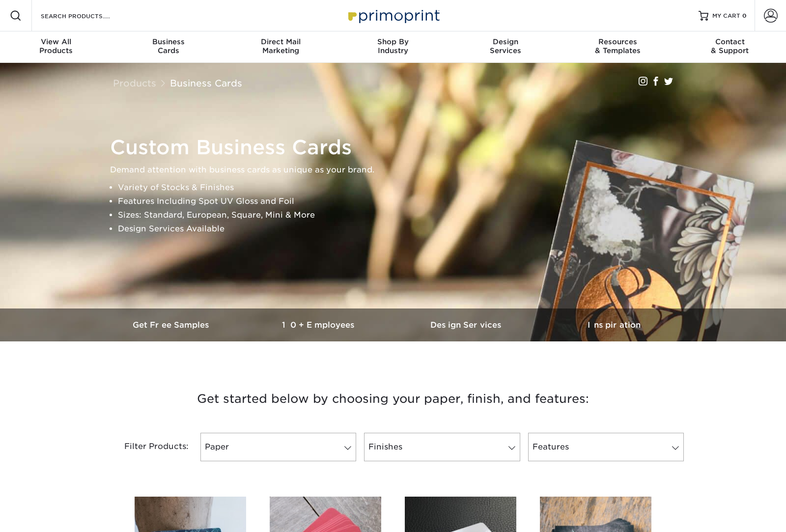 This screenshot has height=532, width=786. Describe the element at coordinates (281, 47) in the screenshot. I see `a: Direct MailMarketing` at that location.